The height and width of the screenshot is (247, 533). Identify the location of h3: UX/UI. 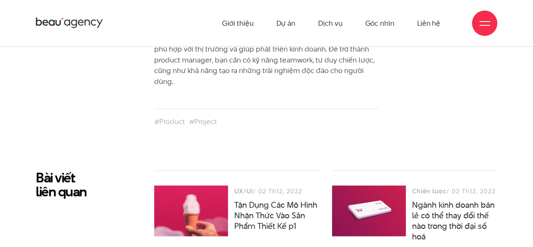
(244, 190).